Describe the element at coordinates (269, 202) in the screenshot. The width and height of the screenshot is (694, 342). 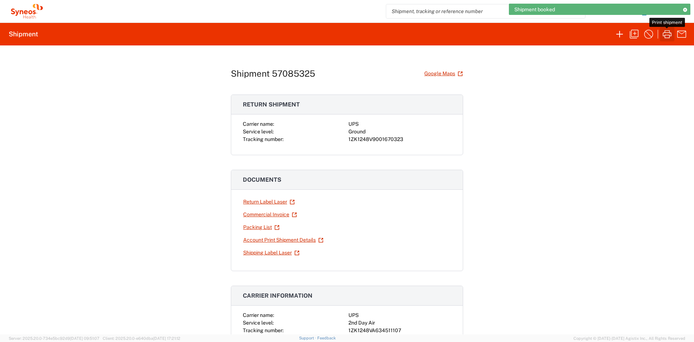
I see `a: Return Label Laser` at that location.